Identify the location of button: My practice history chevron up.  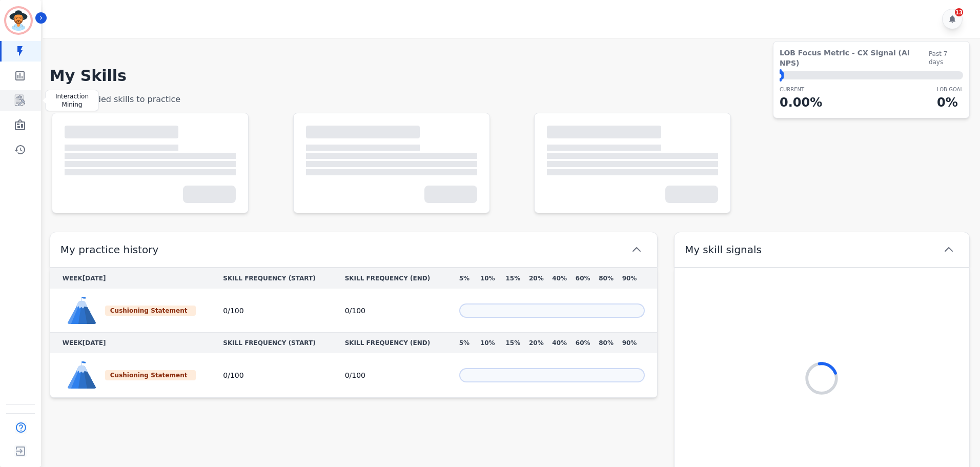
(354, 250).